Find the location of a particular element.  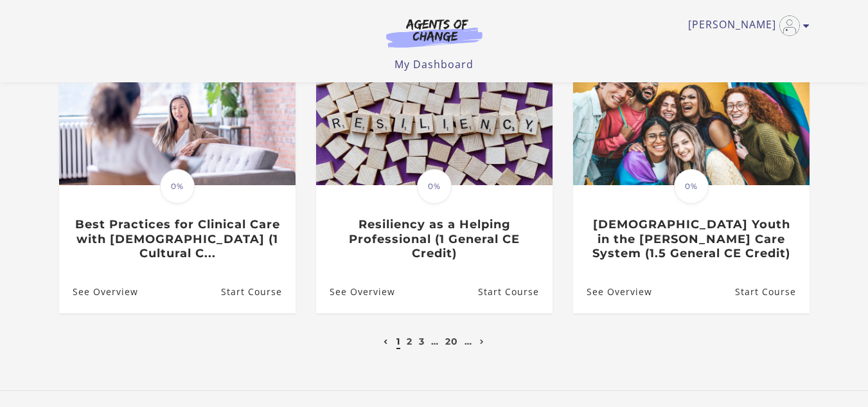

a: LGBTQ+ Youth in the Foster Care System (1.5 General CE Credit): See Overview is located at coordinates (612, 292).